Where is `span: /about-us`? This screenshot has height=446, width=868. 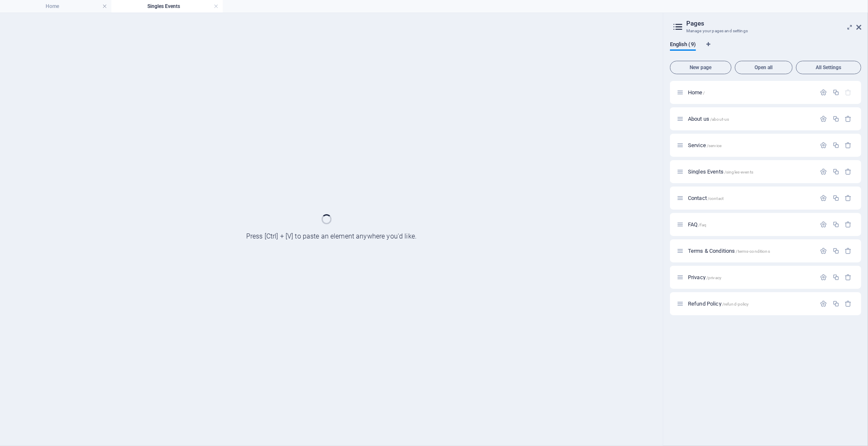 span: /about-us is located at coordinates (719, 119).